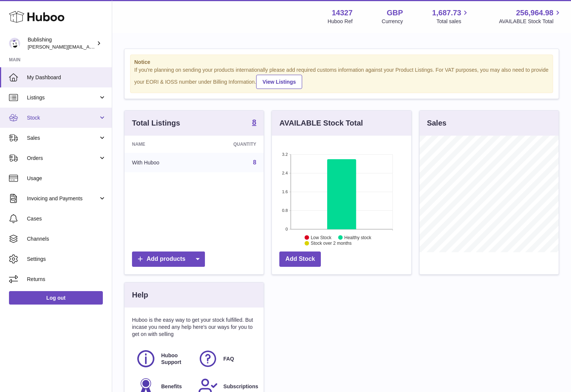 This screenshot has height=392, width=571. I want to click on text: 3.2, so click(285, 154).